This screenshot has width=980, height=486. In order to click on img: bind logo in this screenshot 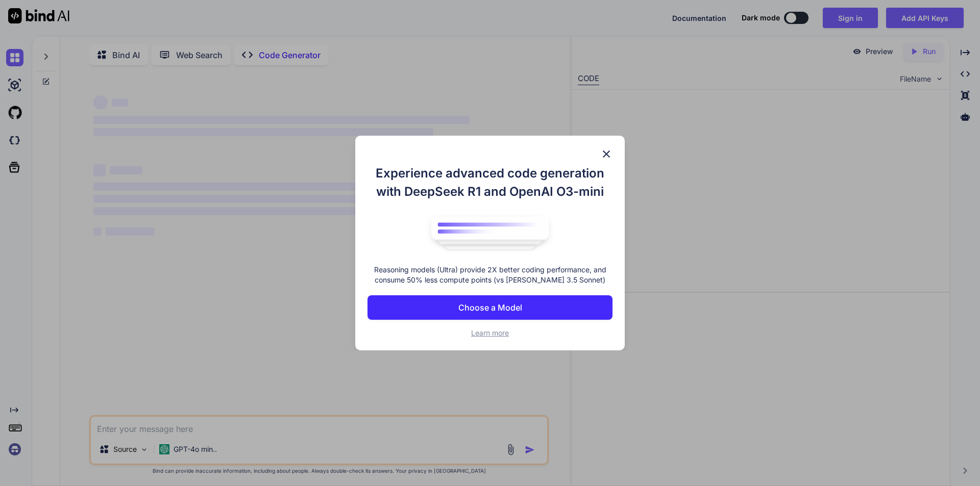, I will do `click(490, 233)`.